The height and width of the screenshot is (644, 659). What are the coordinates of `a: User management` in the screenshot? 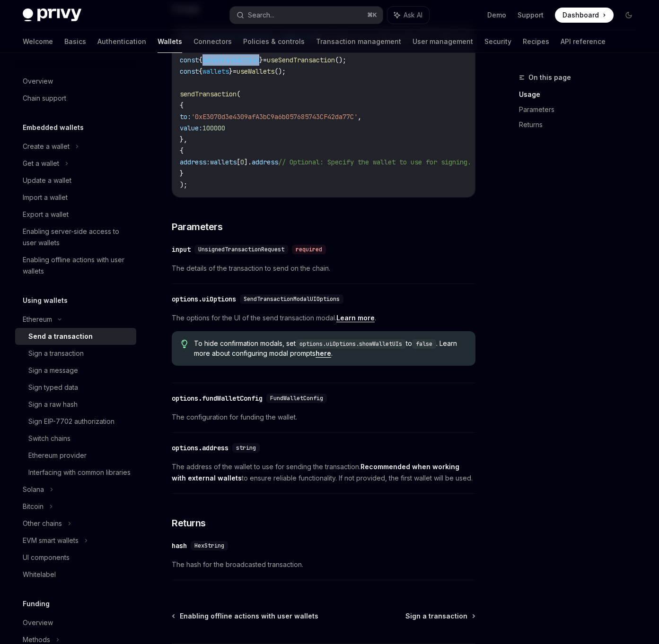 It's located at (442, 42).